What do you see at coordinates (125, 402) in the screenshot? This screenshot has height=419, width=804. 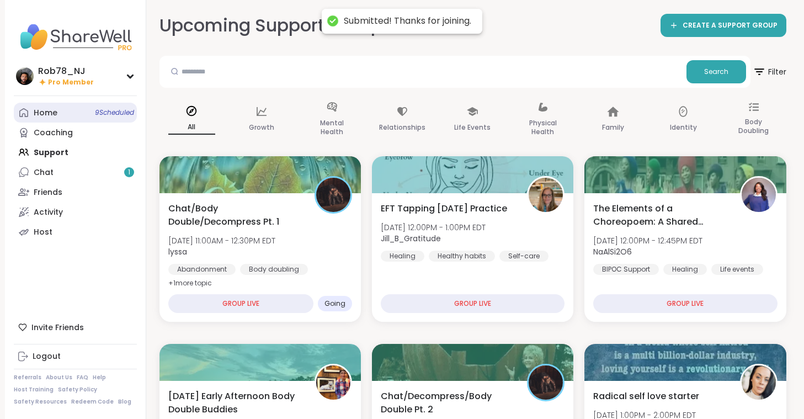 I see `a: Blog` at bounding box center [125, 402].